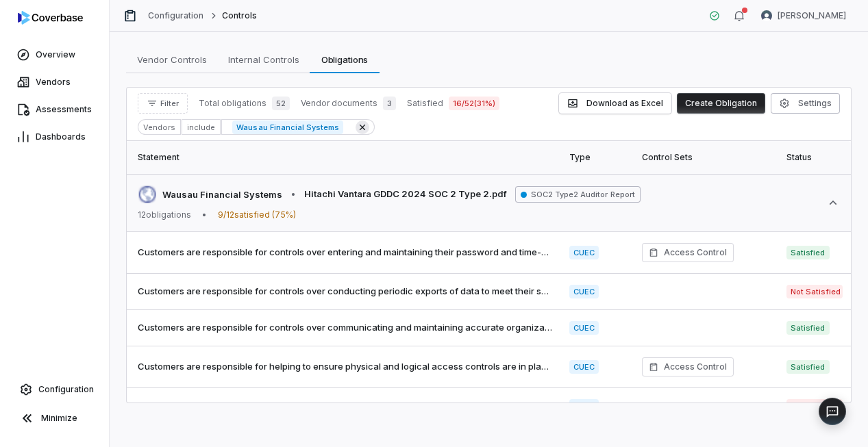  I want to click on a: Vendors, so click(54, 82).